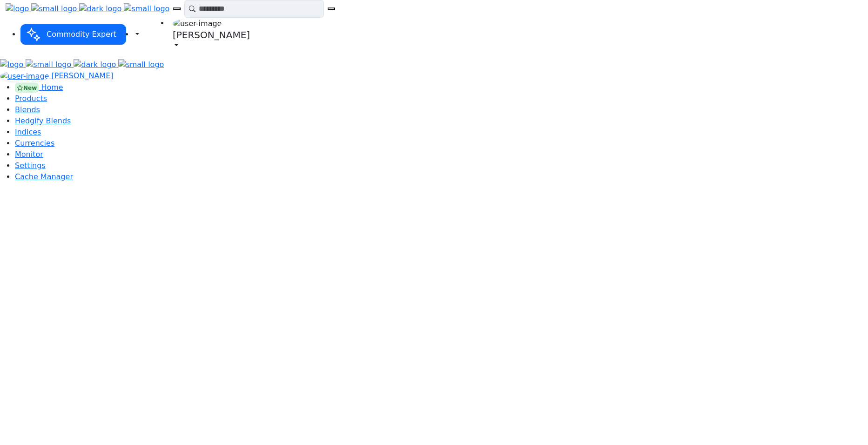 This screenshot has height=445, width=868. Describe the element at coordinates (42, 120) in the screenshot. I see `span: Hedgify Blends` at that location.